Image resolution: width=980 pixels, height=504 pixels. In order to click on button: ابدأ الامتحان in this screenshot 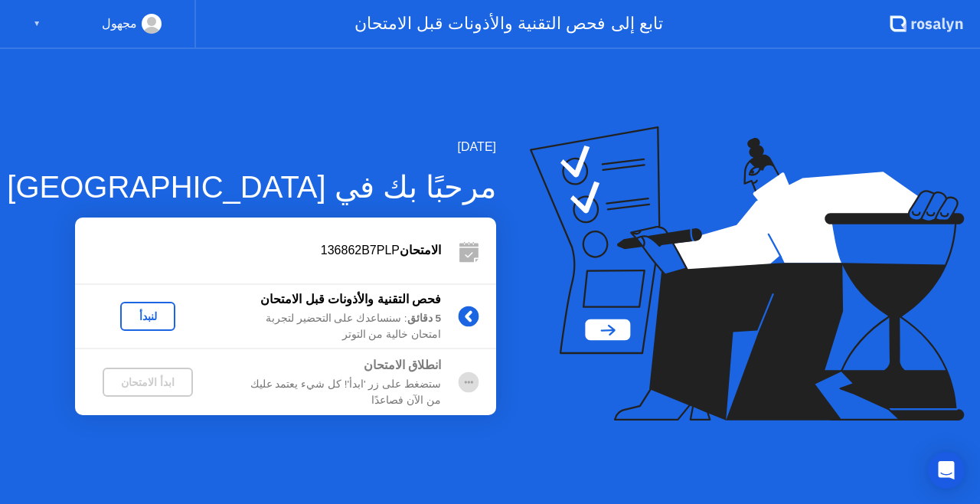, I will do `click(147, 382)`.